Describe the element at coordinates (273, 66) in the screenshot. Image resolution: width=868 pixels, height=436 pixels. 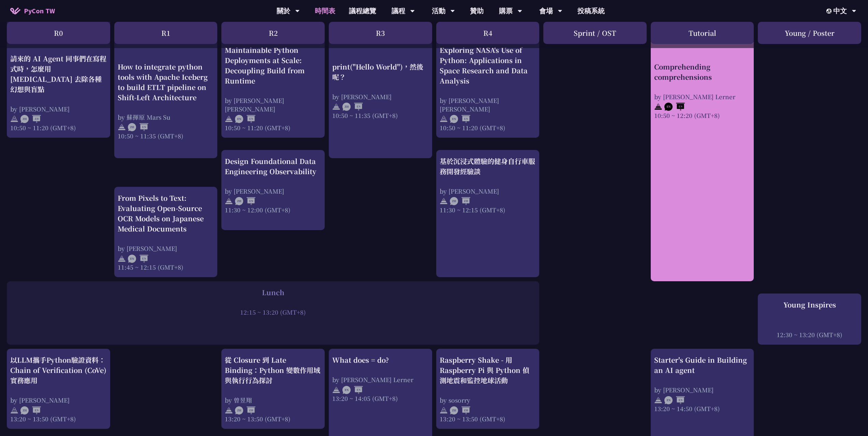
I see `div: Maintainable Python Deployments at Scale: Decoupling Build from Runtime` at that location.